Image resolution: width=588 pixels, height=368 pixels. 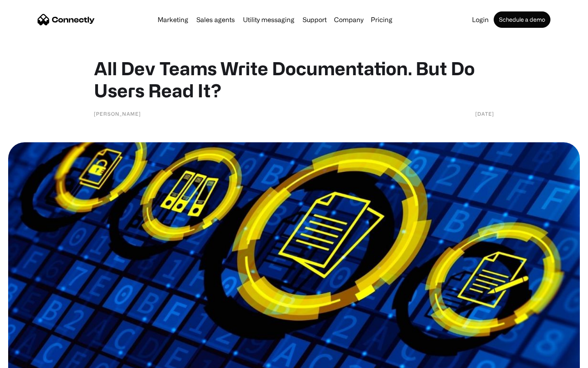 What do you see at coordinates (480, 19) in the screenshot?
I see `a: Login` at bounding box center [480, 19].